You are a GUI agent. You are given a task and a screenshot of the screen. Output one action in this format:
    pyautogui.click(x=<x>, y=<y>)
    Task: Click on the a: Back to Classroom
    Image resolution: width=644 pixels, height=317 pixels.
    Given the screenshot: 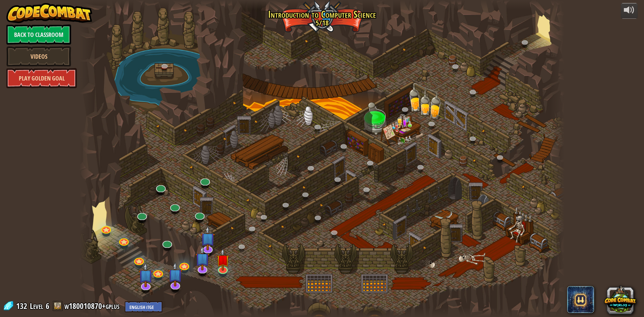 What is the action you would take?
    pyautogui.click(x=39, y=35)
    